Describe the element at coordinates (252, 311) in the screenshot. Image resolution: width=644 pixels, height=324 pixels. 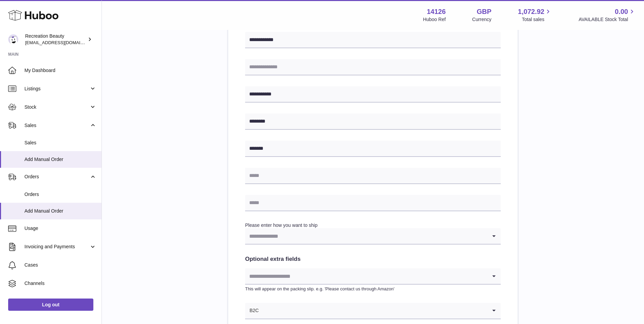
I see `span: B2C` at that location.